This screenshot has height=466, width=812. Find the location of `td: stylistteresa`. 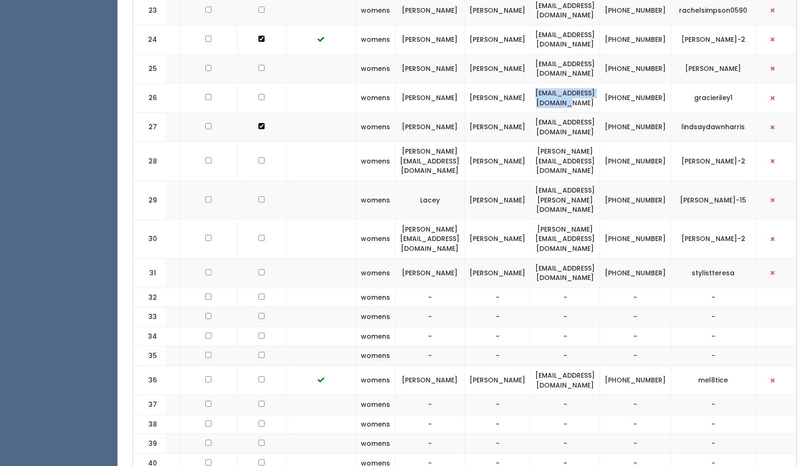

td: stylistteresa is located at coordinates (713, 273).